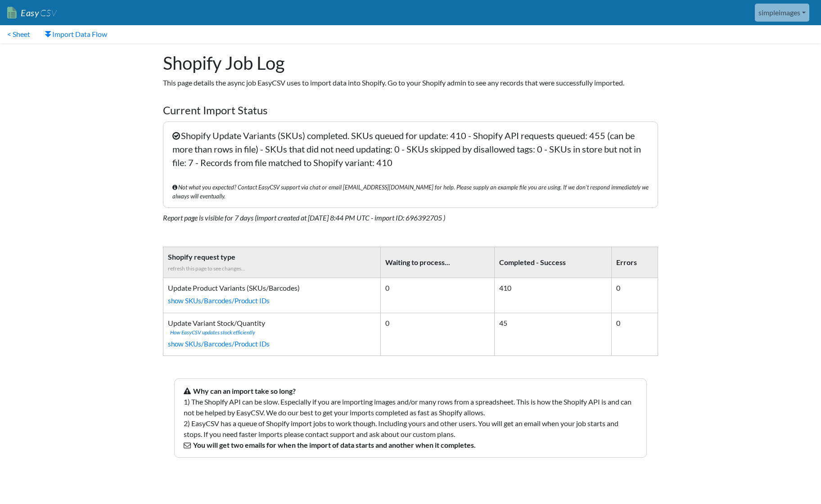 Image resolution: width=821 pixels, height=504 pixels. What do you see at coordinates (410, 165) in the screenshot?
I see `p: Shopify Update Variants (SKUs) completed. SKUs queued for update: 410 - Shopify API requests queu...` at bounding box center [410, 165].